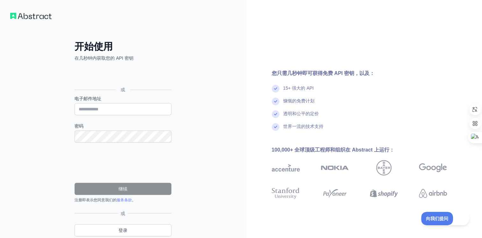 The height and width of the screenshot is (238, 482). Describe the element at coordinates (123, 230) in the screenshot. I see `a: 登录` at that location.